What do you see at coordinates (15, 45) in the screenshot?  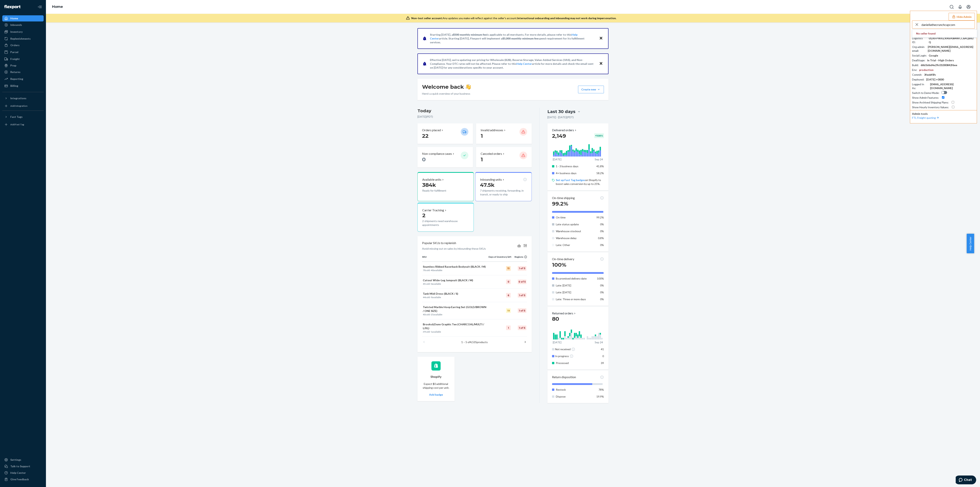 I see `div: Orders` at bounding box center [15, 45].